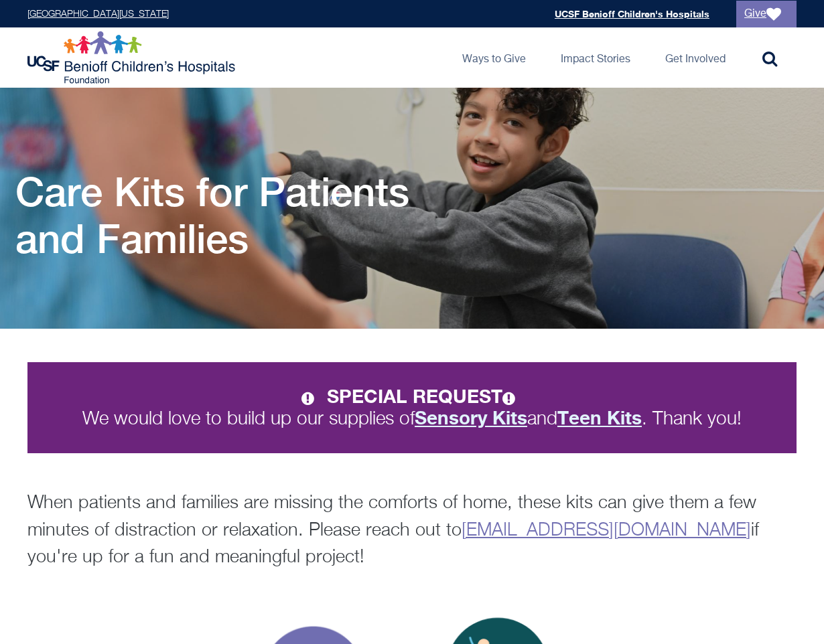 The width and height of the screenshot is (824, 644). I want to click on strong: SPECIAL REQUEST, so click(425, 396).